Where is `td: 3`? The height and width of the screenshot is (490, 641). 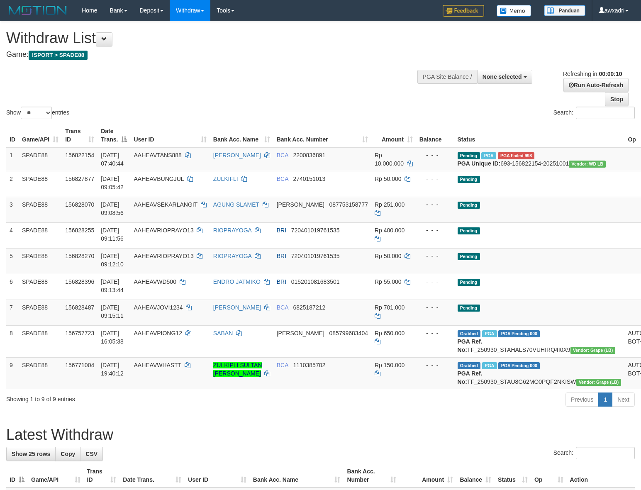
td: 3 is located at coordinates (12, 209).